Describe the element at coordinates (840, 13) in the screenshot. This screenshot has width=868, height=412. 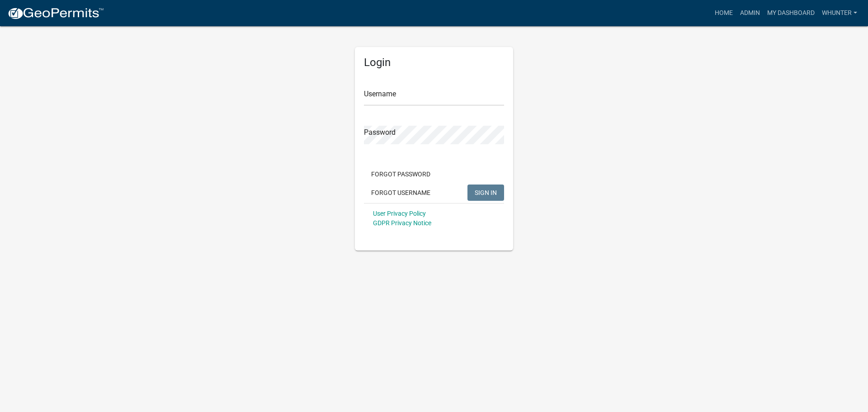
I see `a: whunter` at that location.